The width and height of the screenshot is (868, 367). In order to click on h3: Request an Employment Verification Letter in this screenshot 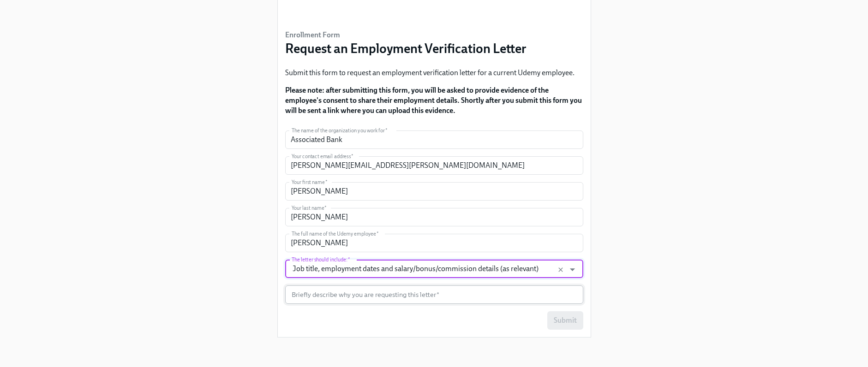, I will do `click(406, 48)`.